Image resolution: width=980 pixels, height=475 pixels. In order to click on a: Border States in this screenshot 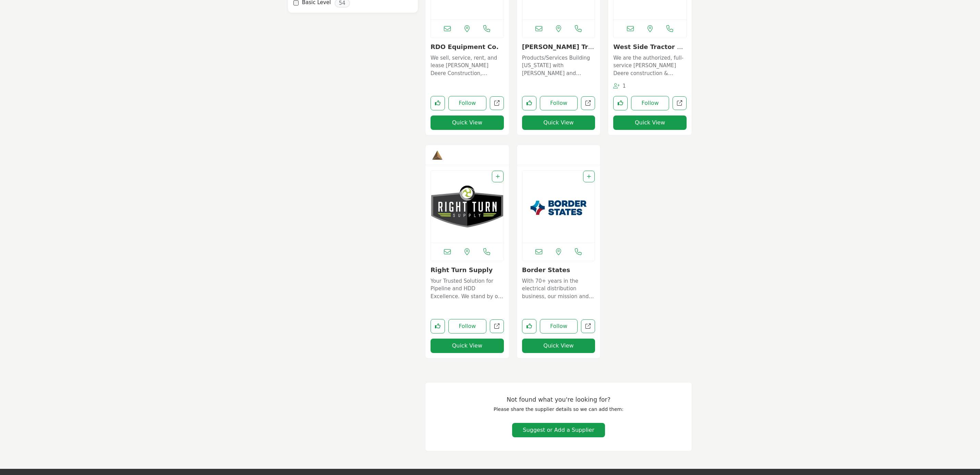, I will do `click(546, 270)`.